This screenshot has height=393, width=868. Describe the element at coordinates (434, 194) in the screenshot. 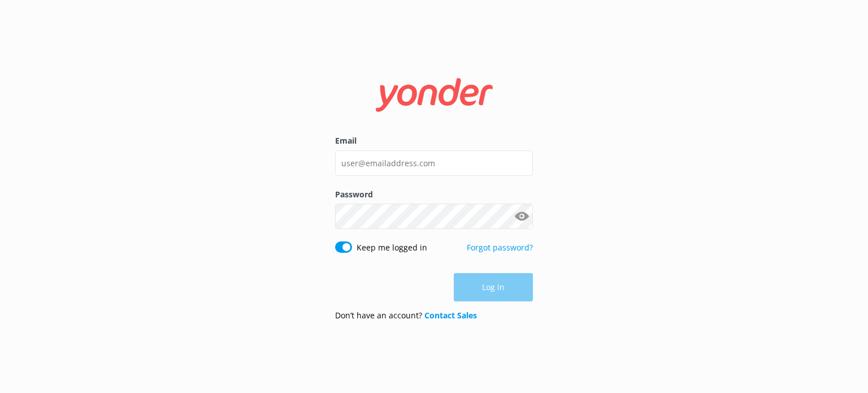

I see `label: Password` at that location.